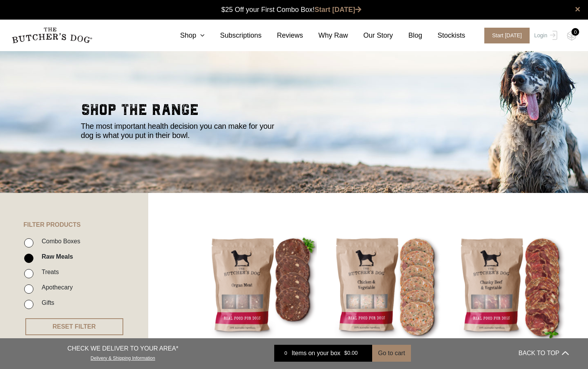 The height and width of the screenshot is (369, 588). Describe the element at coordinates (283, 36) in the screenshot. I see `a: Reviews` at that location.